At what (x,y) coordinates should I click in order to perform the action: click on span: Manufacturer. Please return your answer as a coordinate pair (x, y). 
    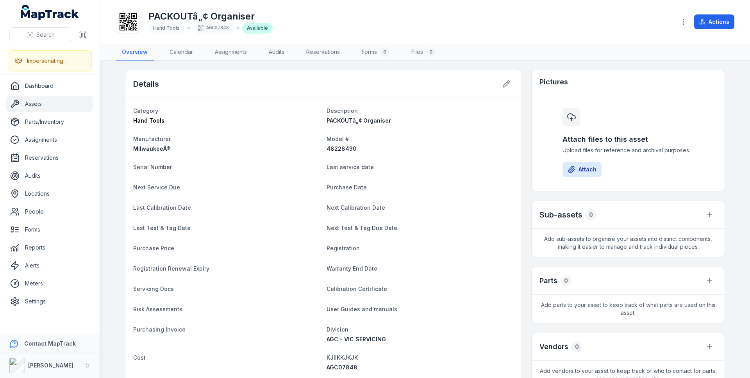
    Looking at the image, I should click on (152, 139).